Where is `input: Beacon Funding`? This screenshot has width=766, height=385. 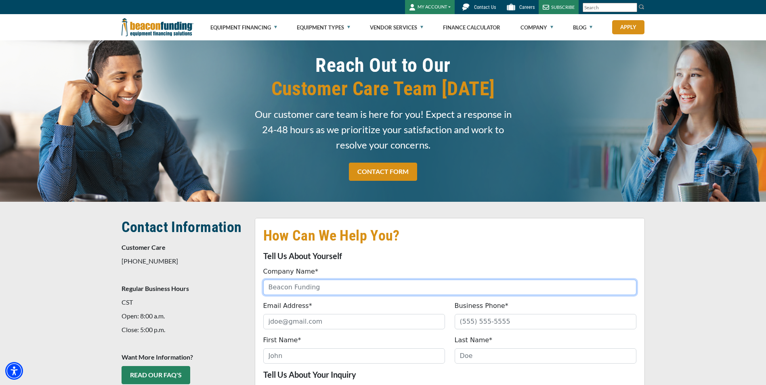 input: Beacon Funding is located at coordinates (450, 288).